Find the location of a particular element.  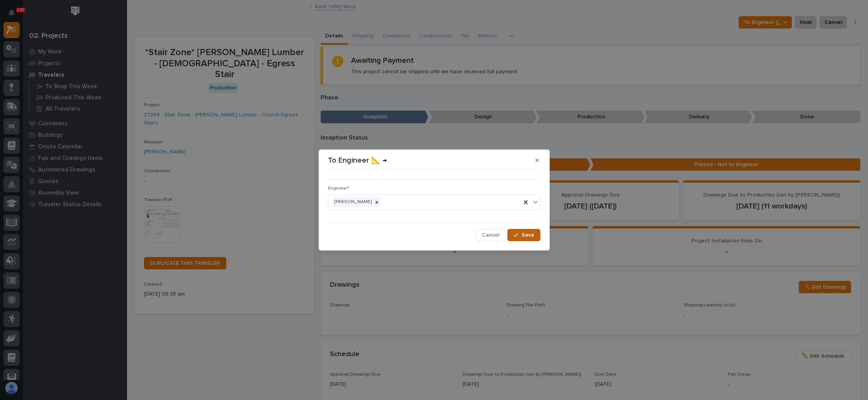

span: Cancel is located at coordinates (490, 235).